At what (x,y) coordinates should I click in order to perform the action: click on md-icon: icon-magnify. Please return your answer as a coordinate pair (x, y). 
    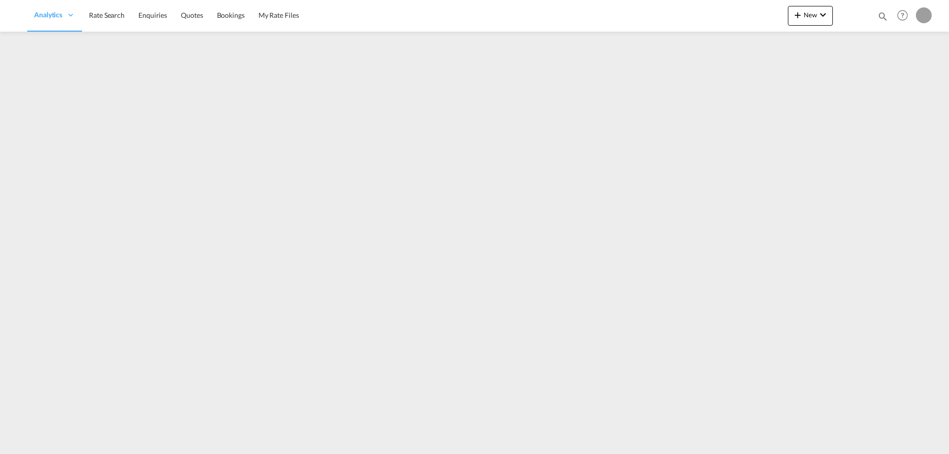
    Looking at the image, I should click on (882, 16).